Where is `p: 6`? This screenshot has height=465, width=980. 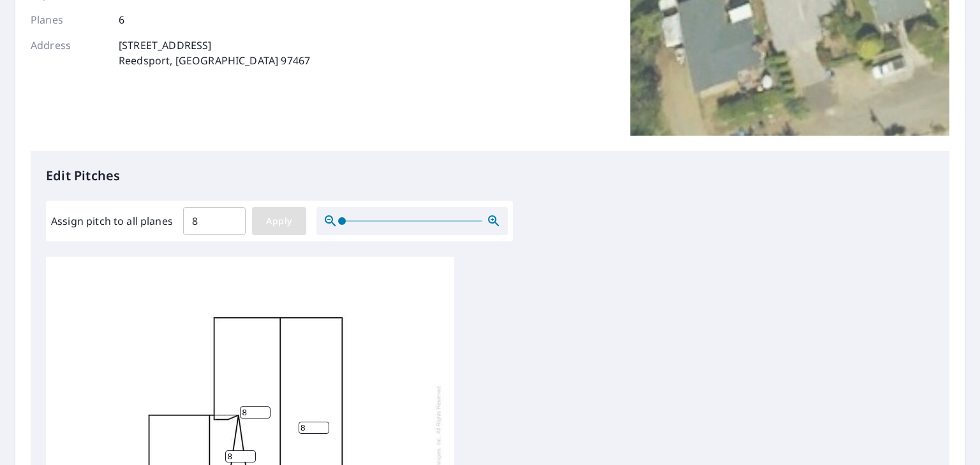
p: 6 is located at coordinates (121, 20).